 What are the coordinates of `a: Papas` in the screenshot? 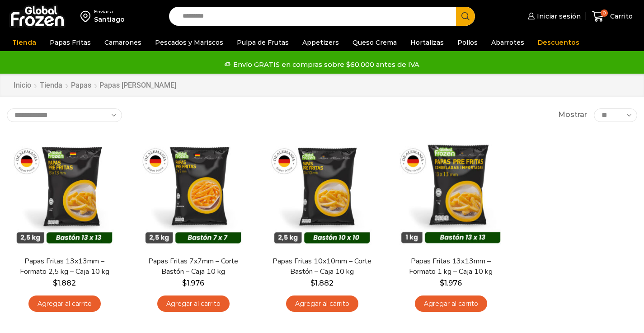 It's located at (81, 86).